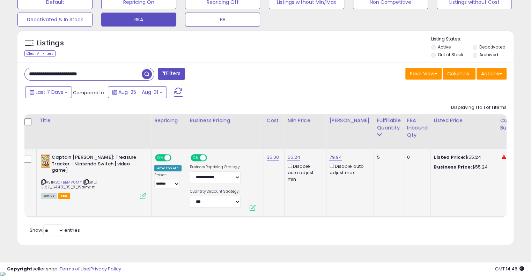 This screenshot has height=276, width=531. What do you see at coordinates (129, 9) in the screenshot?
I see `div: Close` at bounding box center [129, 9].